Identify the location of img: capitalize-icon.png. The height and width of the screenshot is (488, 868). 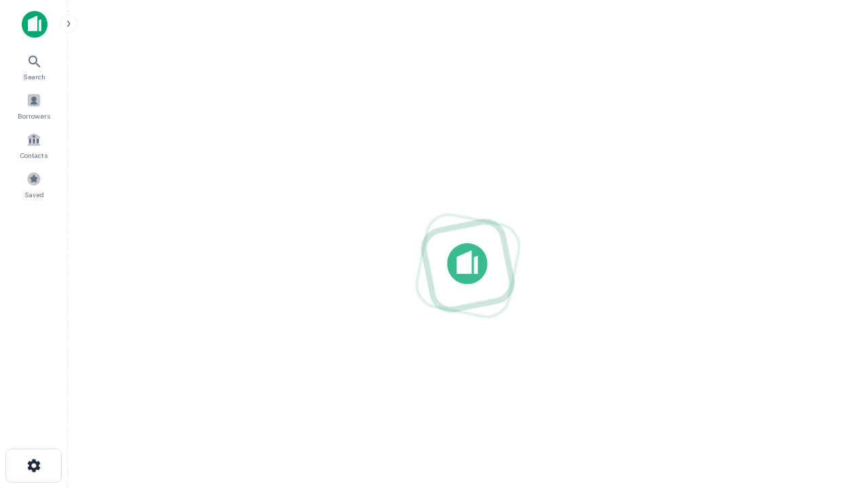
(34, 24).